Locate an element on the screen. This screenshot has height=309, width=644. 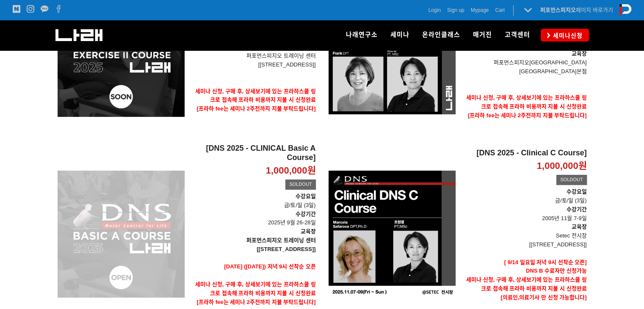
a: Cart is located at coordinates (500, 10).